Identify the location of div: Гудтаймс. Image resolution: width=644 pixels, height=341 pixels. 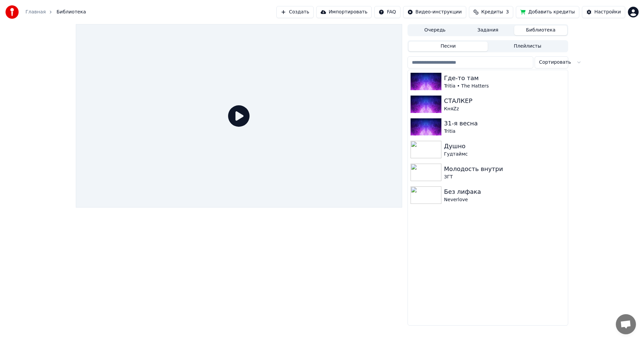
(505, 154).